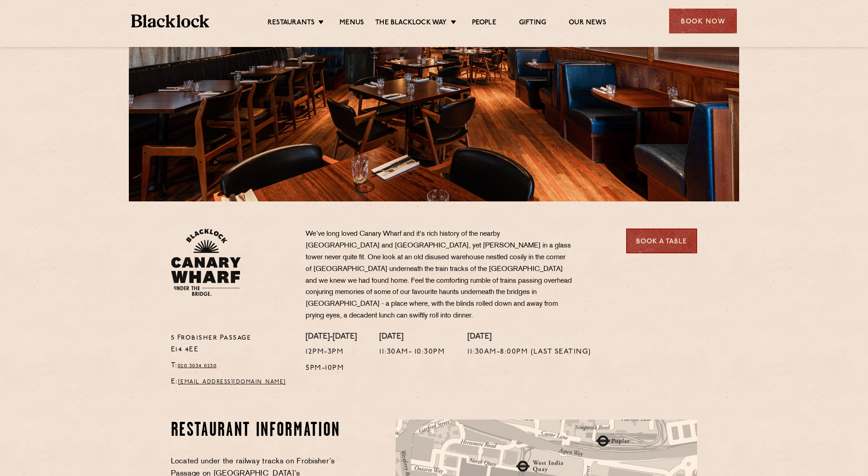  What do you see at coordinates (331, 369) in the screenshot?
I see `p: 5pm-10pm` at bounding box center [331, 369].